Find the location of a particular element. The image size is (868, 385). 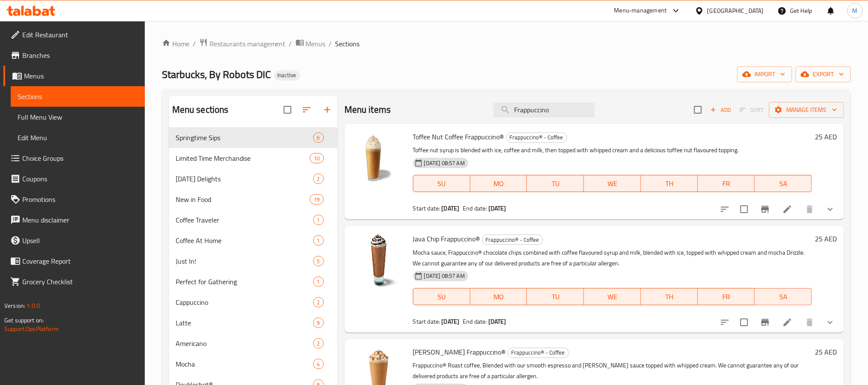

span: 10 is located at coordinates (317, 158).